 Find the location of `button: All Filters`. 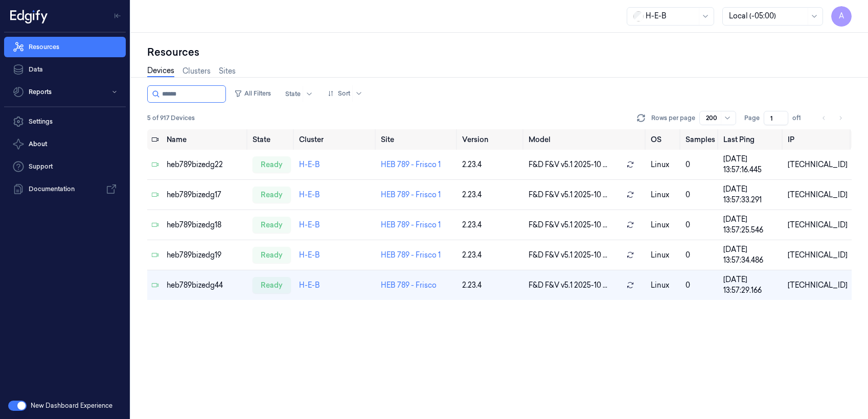

button: All Filters is located at coordinates (253, 93).